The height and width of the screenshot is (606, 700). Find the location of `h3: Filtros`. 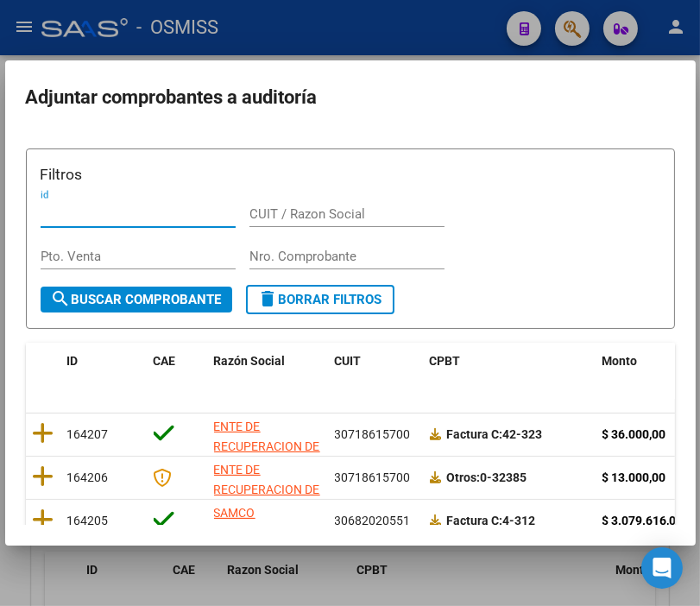

h3: Filtros is located at coordinates (350, 175).